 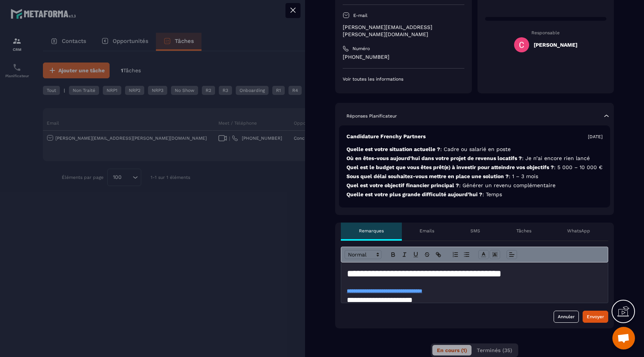 What do you see at coordinates (566, 317) in the screenshot?
I see `button: Annuler` at bounding box center [566, 317].